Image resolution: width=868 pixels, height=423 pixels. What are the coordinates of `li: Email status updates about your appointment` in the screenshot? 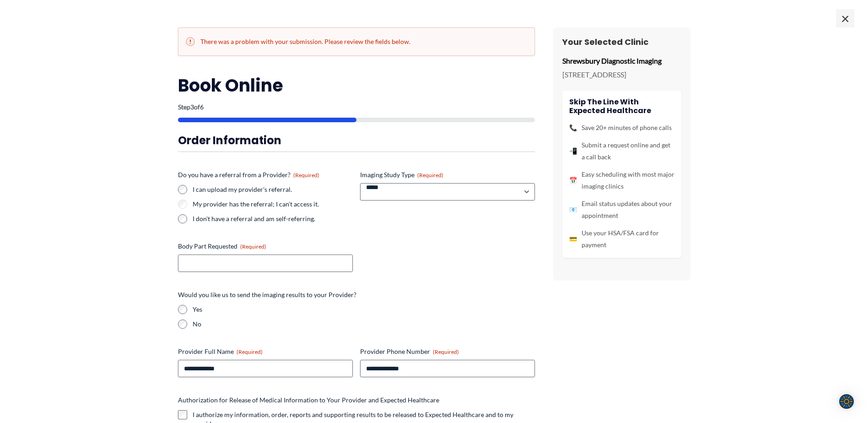 It's located at (622, 209).